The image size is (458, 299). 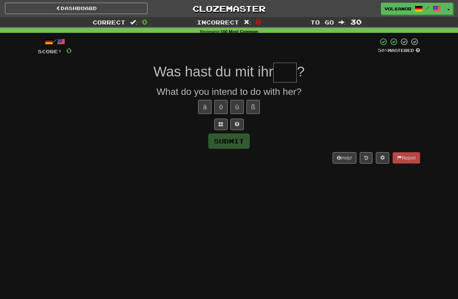 What do you see at coordinates (399, 51) in the screenshot?
I see `div: Mastered` at bounding box center [399, 51].